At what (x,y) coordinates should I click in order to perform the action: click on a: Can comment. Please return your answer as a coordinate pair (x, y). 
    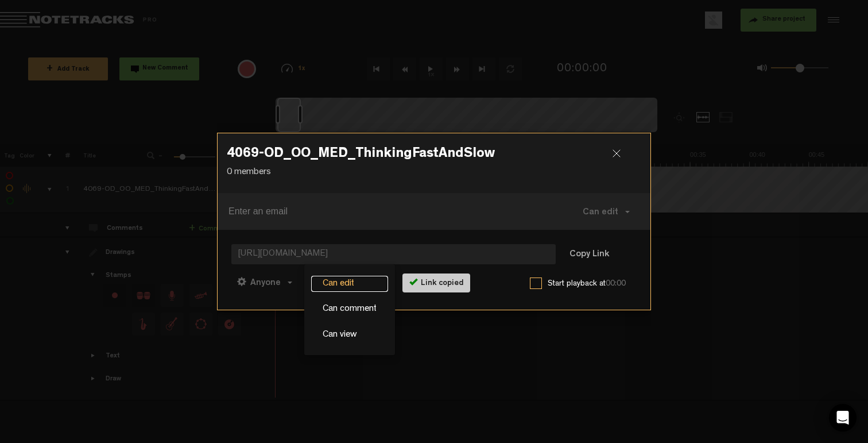
    Looking at the image, I should click on (349, 309).